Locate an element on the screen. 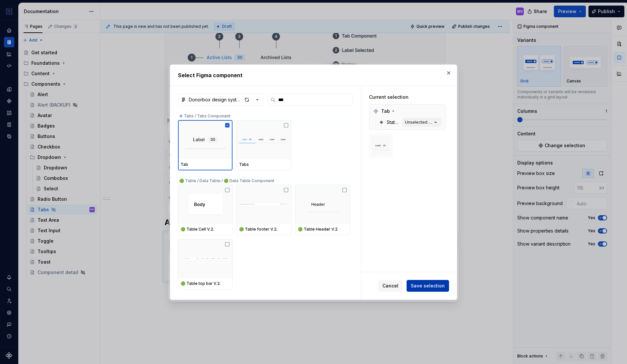 The width and height of the screenshot is (627, 364). div: Donorbox design system is located at coordinates (215, 99).